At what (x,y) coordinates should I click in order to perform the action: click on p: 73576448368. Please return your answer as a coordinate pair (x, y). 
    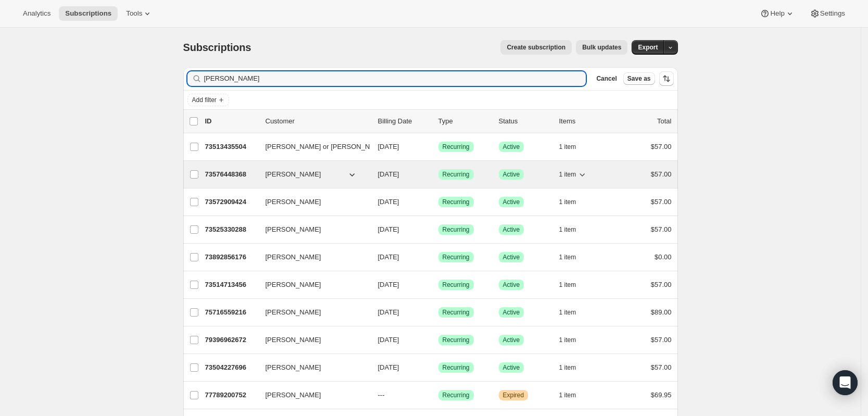
    Looking at the image, I should click on (231, 174).